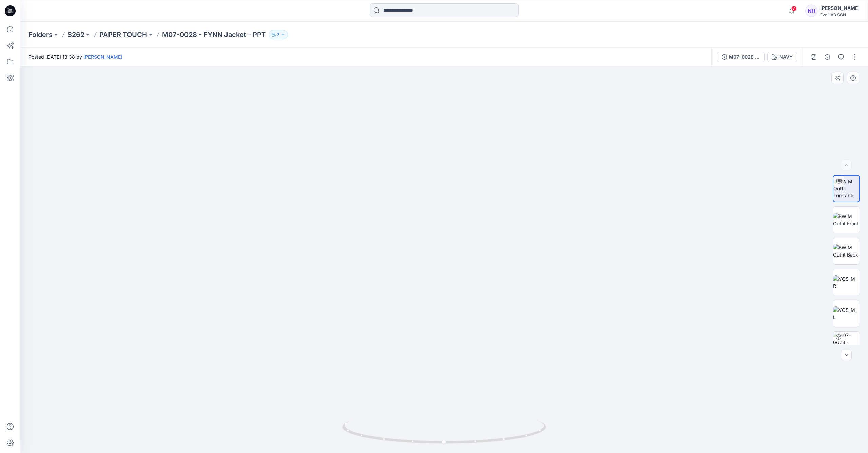 The height and width of the screenshot is (453, 868). Describe the element at coordinates (278, 35) in the screenshot. I see `p: 7` at that location.